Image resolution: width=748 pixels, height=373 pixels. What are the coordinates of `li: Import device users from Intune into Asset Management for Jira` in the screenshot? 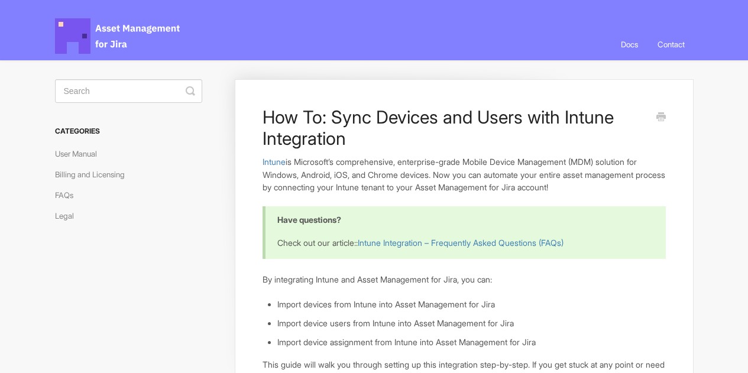 It's located at (471, 323).